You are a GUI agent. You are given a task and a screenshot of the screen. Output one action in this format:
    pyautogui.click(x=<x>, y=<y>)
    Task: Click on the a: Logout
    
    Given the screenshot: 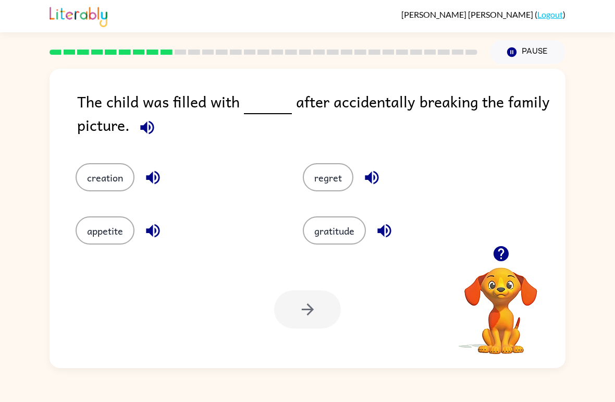 What is the action you would take?
    pyautogui.click(x=550, y=14)
    